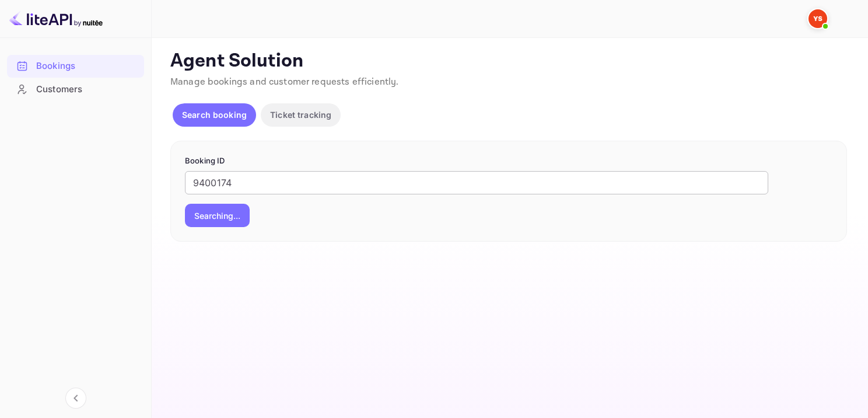  What do you see at coordinates (477, 183) in the screenshot?
I see `input: Enter Booking ID (e.g., 63782194)` at bounding box center [477, 183].